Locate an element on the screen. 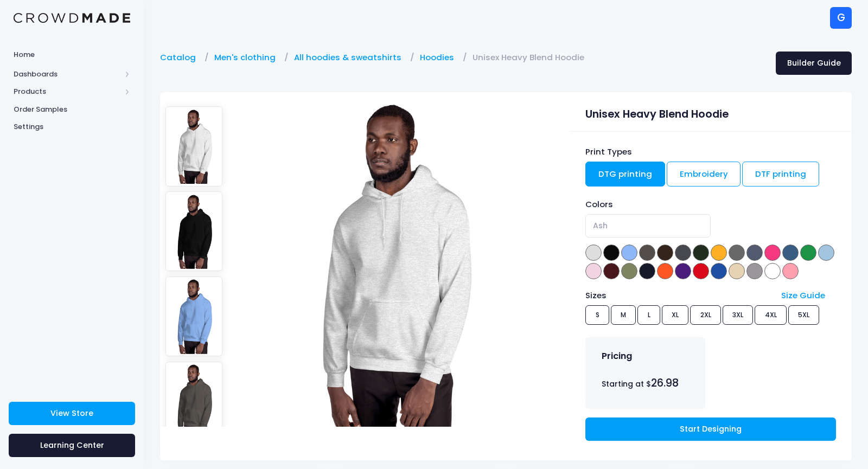 The image size is (868, 469). a: Catalog is located at coordinates (180, 58).